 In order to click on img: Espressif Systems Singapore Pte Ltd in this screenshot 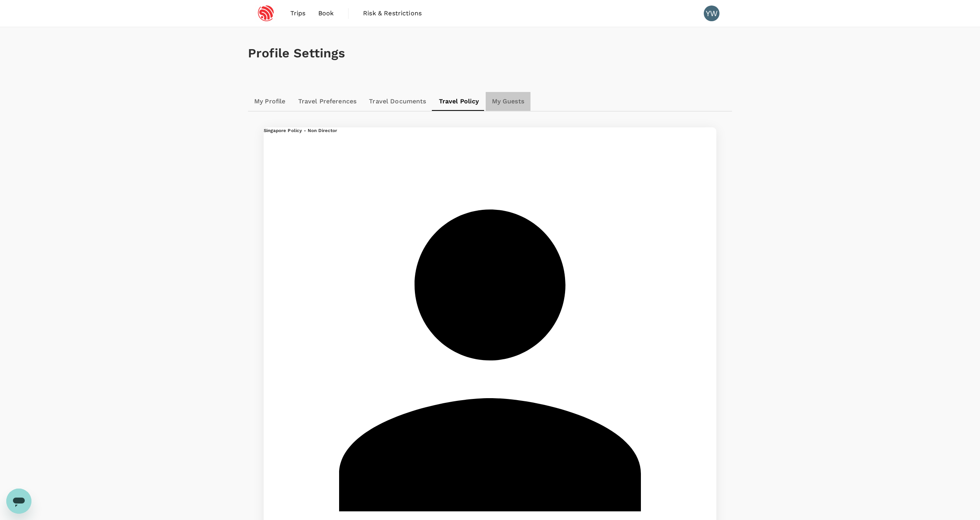, I will do `click(266, 13)`.